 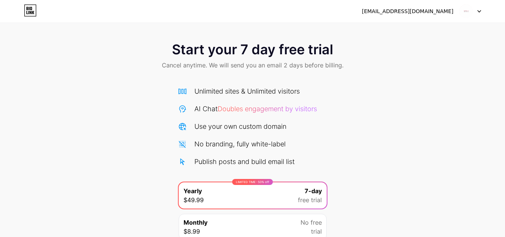 I want to click on div: No branding, fully white-label, so click(x=240, y=144).